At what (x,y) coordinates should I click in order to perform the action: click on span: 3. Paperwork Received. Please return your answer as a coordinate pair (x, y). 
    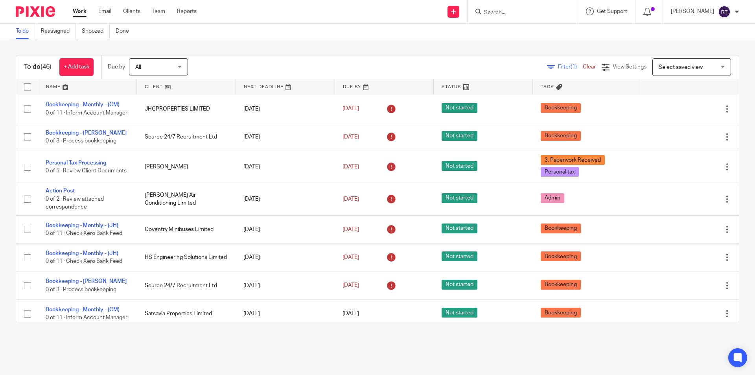
    Looking at the image, I should click on (573, 160).